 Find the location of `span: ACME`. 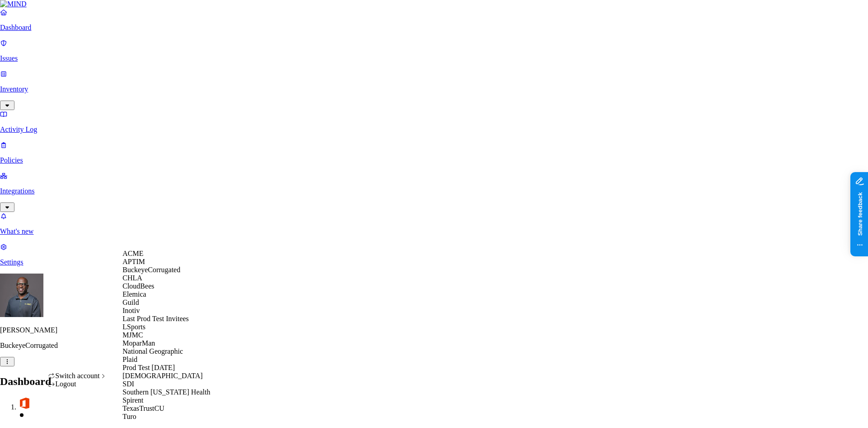

span: ACME is located at coordinates (133, 253).